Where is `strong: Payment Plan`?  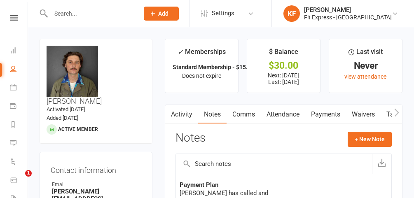
strong: Payment Plan is located at coordinates (199, 185).